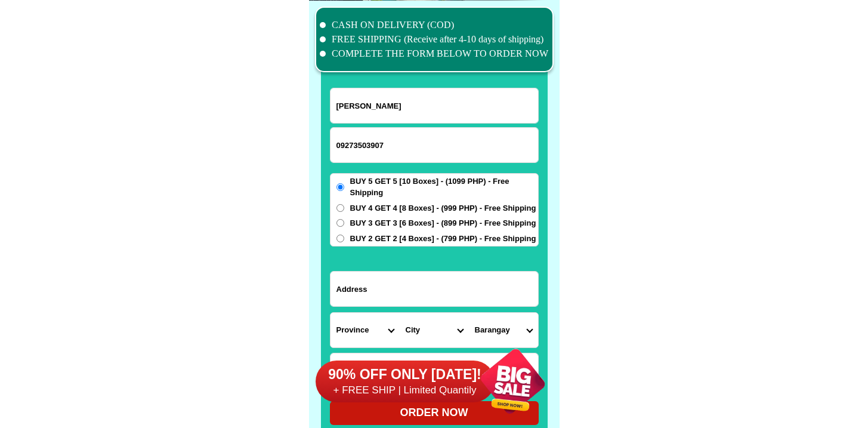 The width and height of the screenshot is (868, 428). I want to click on select: Select province, so click(365, 330).